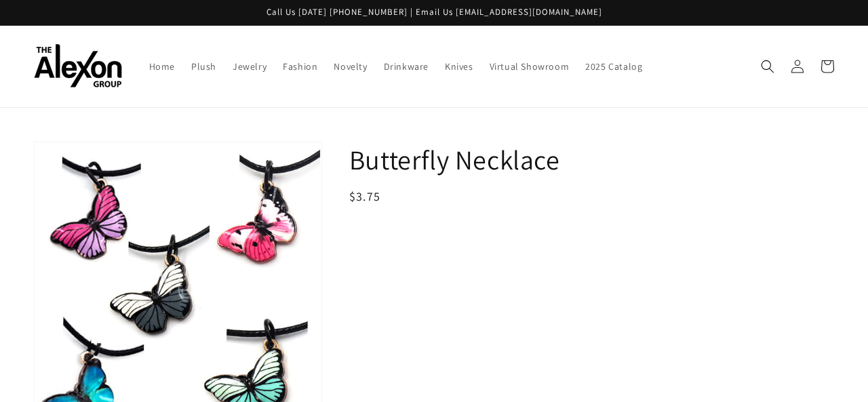 This screenshot has width=868, height=402. What do you see at coordinates (350, 66) in the screenshot?
I see `span: Novelty` at bounding box center [350, 66].